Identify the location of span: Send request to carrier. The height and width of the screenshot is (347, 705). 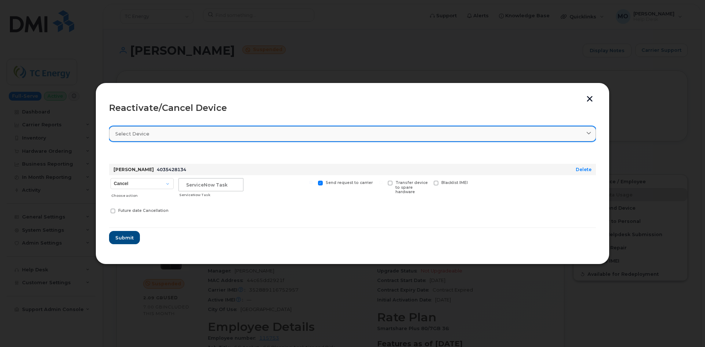
(349, 183).